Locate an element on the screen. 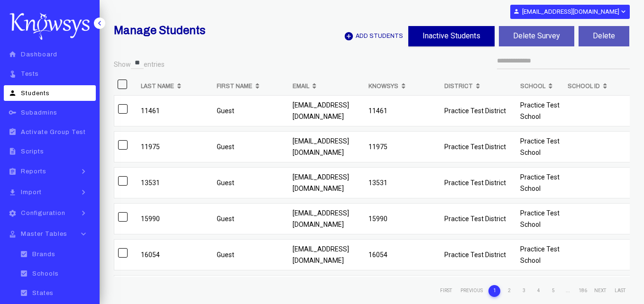  b: Email is located at coordinates (301, 86).